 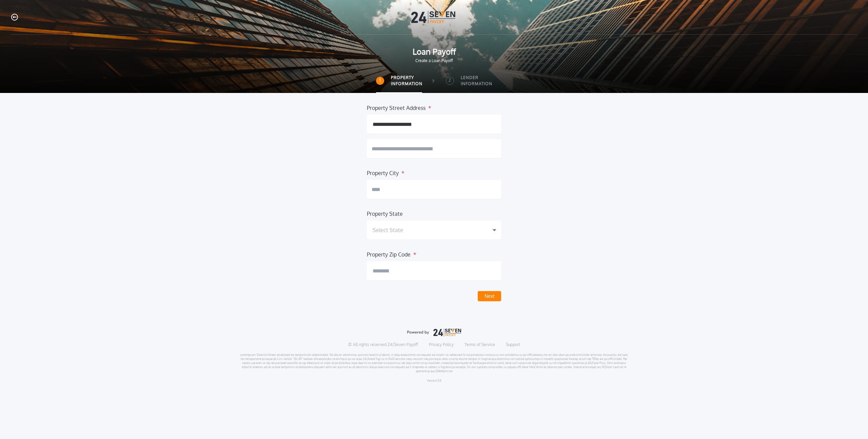 What do you see at coordinates (480, 345) in the screenshot?
I see `a: Terms of Service` at bounding box center [480, 345].